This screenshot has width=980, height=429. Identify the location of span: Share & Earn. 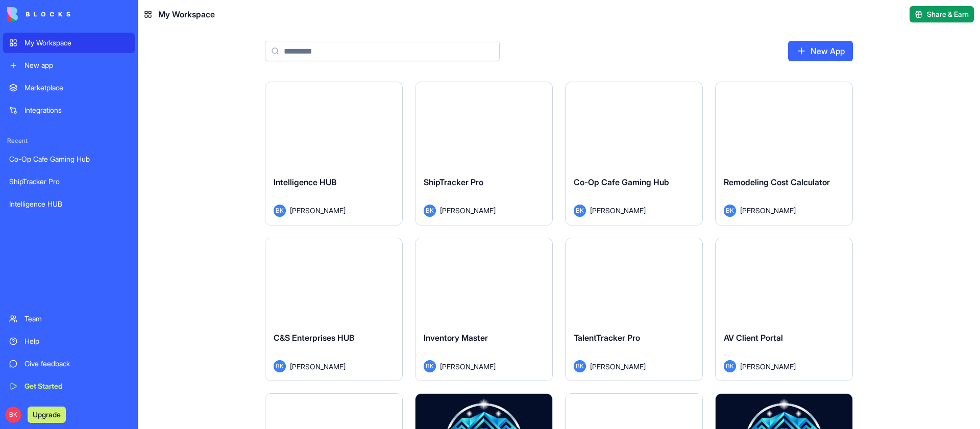
(948, 14).